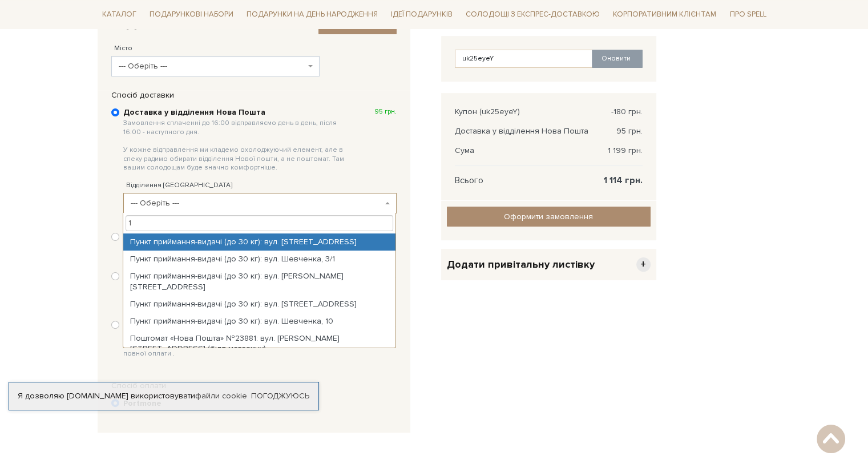  Describe the element at coordinates (520, 264) in the screenshot. I see `span: Додати привітальну листівку` at that location.